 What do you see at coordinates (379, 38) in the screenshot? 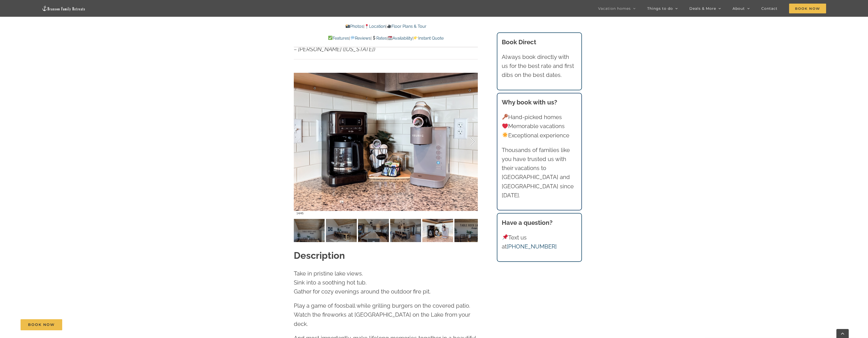
I see `a: Rates` at bounding box center [379, 38].